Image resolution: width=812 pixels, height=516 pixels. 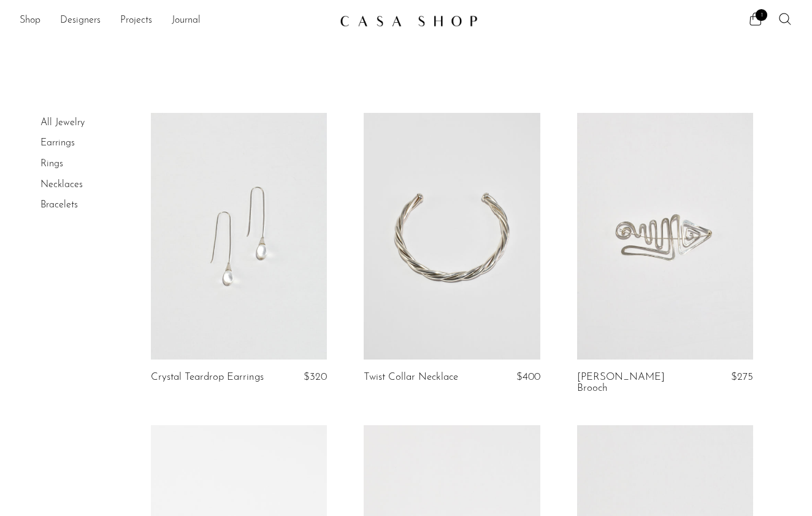 What do you see at coordinates (62, 185) in the screenshot?
I see `a: Necklaces` at bounding box center [62, 185].